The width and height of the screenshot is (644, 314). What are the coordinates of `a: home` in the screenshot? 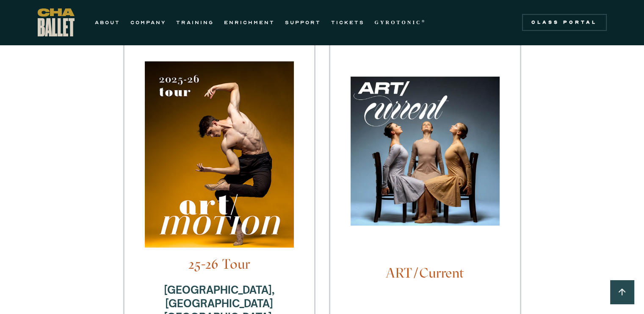 It's located at (56, 23).